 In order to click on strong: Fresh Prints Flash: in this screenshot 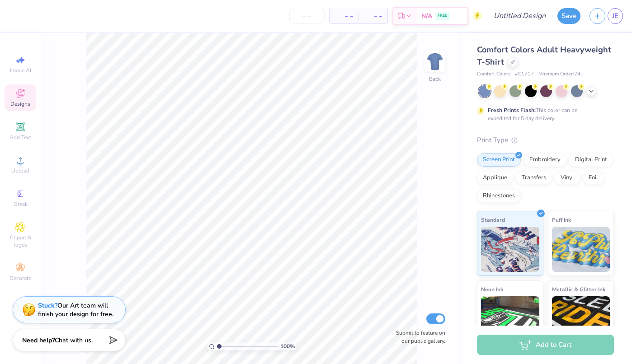, I will do `click(512, 110)`.